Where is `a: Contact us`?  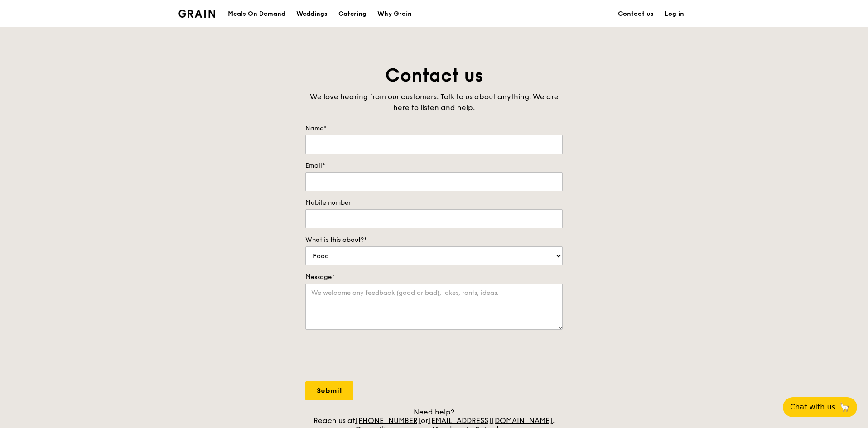 a: Contact us is located at coordinates (636, 14).